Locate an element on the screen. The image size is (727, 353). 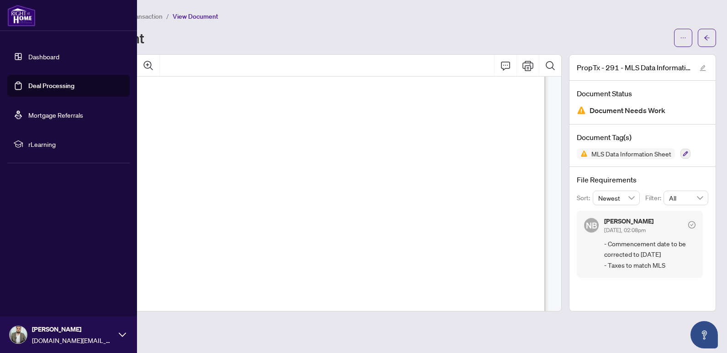
span: edit is located at coordinates (703, 68).